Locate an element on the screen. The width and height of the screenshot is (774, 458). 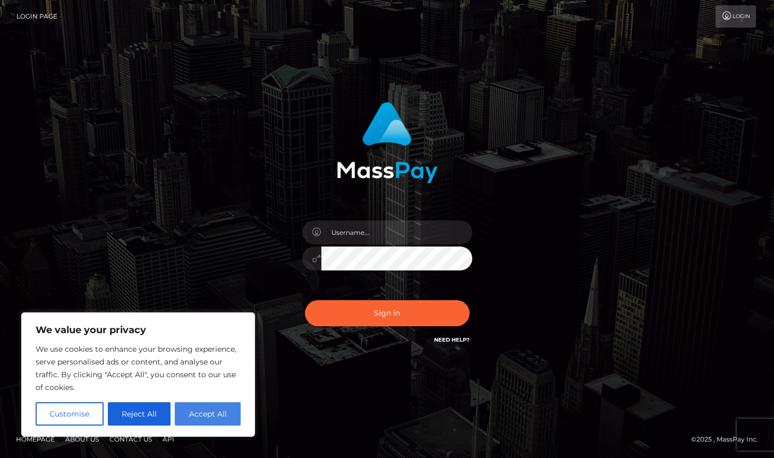
a: Homepage is located at coordinates (35, 439).